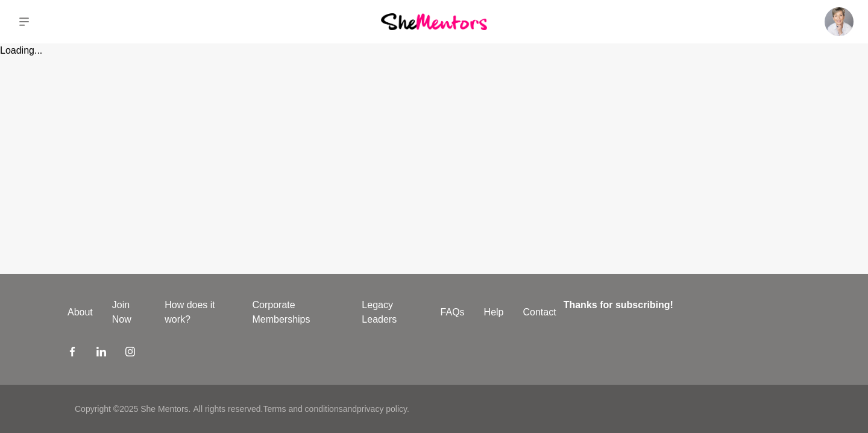 Image resolution: width=868 pixels, height=433 pixels. I want to click on p: All rights reserved. and ., so click(301, 409).